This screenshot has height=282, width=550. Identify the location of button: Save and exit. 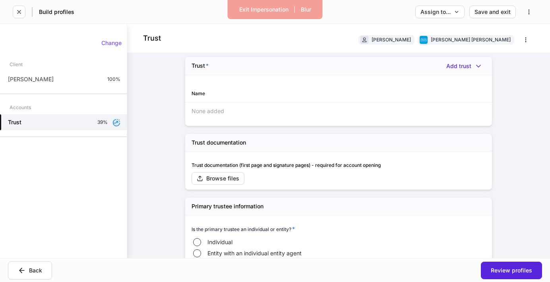
(493, 12).